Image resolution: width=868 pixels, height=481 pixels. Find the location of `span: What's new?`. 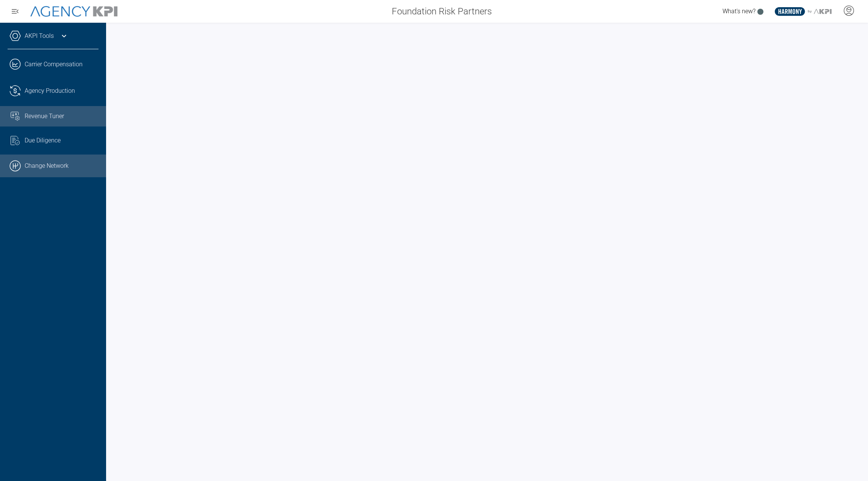

span: What's new? is located at coordinates (739, 11).